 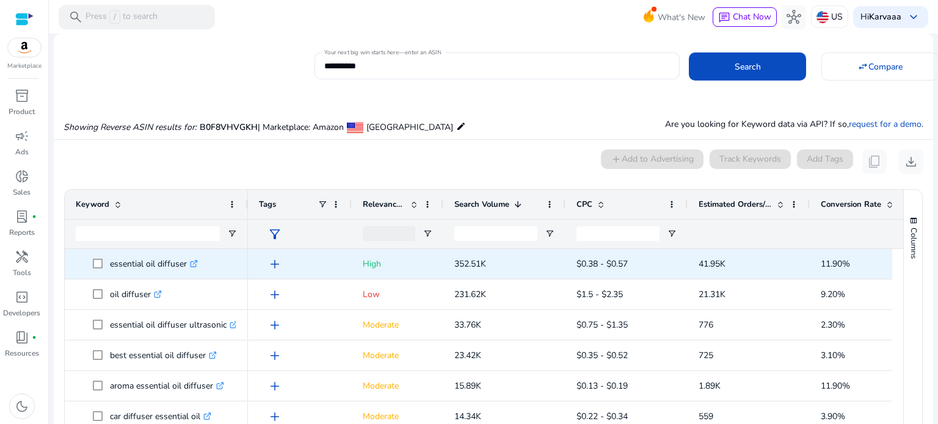 What do you see at coordinates (712, 264) in the screenshot?
I see `span: 41.95K` at bounding box center [712, 264].